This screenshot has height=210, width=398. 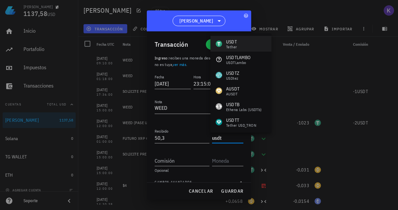 What do you see at coordinates (219, 91) in the screenshot?
I see `div: AUSDT-icon` at bounding box center [219, 91].